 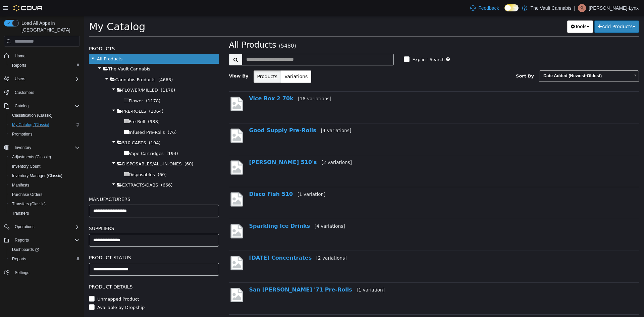 What do you see at coordinates (29, 204) in the screenshot?
I see `a: Transfers (Classic)` at bounding box center [29, 204].